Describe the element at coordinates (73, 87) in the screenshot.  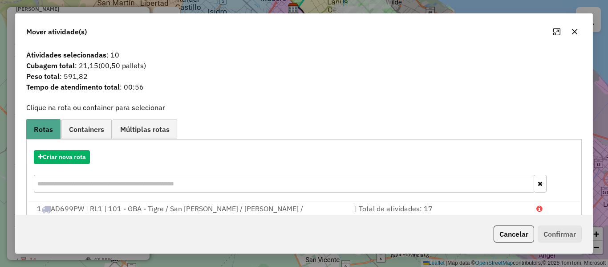
I see `strong: Tempo de atendimento total` at that location.